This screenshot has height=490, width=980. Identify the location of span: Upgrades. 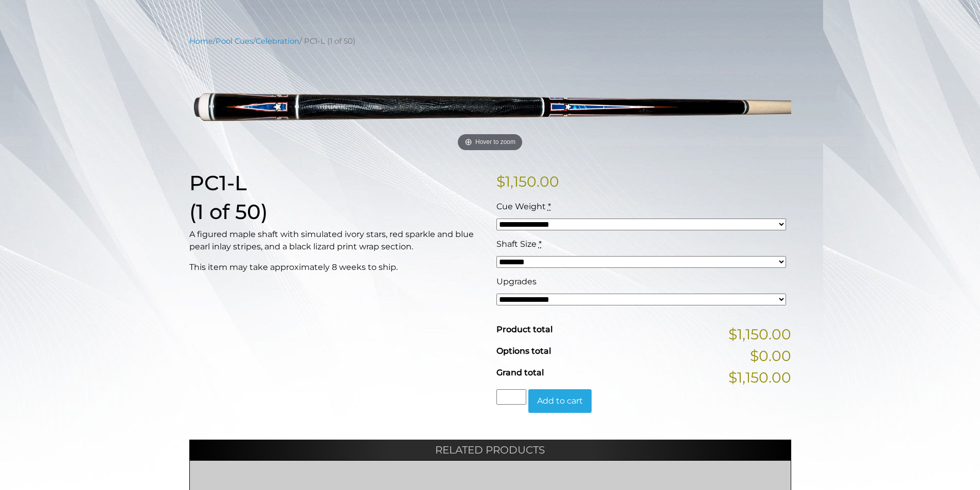
(517, 281).